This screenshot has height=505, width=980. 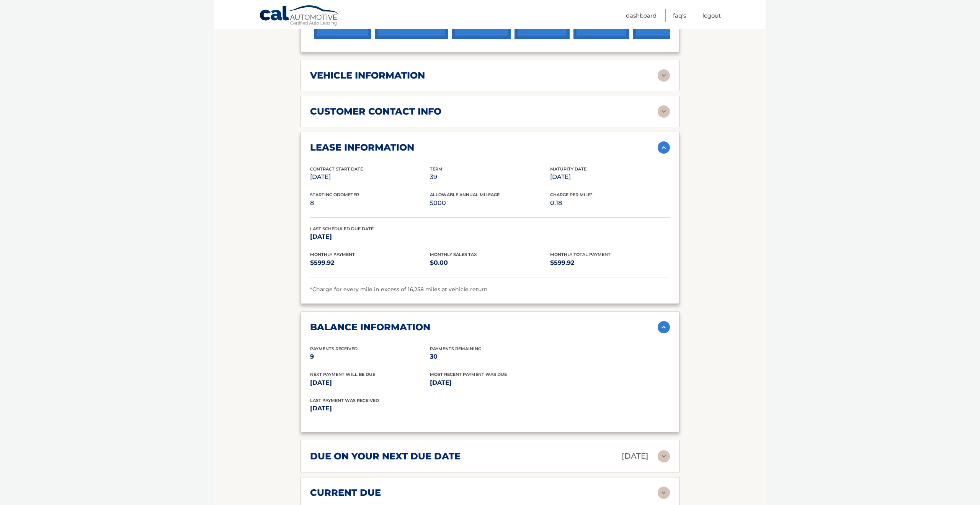 What do you see at coordinates (300, 16) in the screenshot?
I see `a: Cal Automotive` at bounding box center [300, 16].